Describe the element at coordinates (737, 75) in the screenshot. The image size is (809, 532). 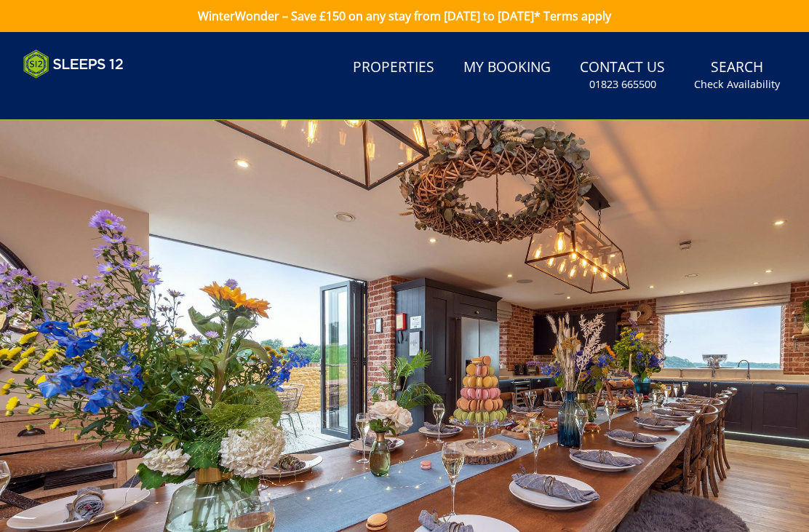
I see `a: SearchCheck Availability` at that location.